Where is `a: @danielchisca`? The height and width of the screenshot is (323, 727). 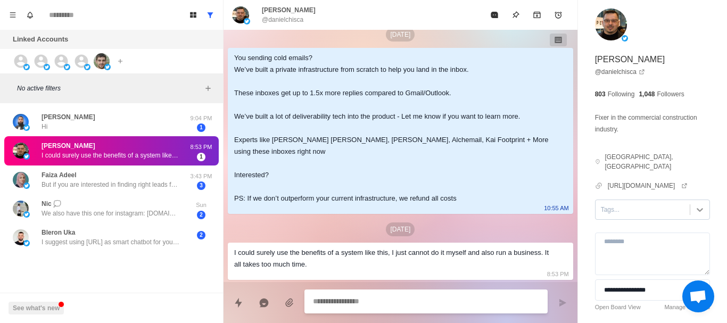 a: @danielchisca is located at coordinates (620, 72).